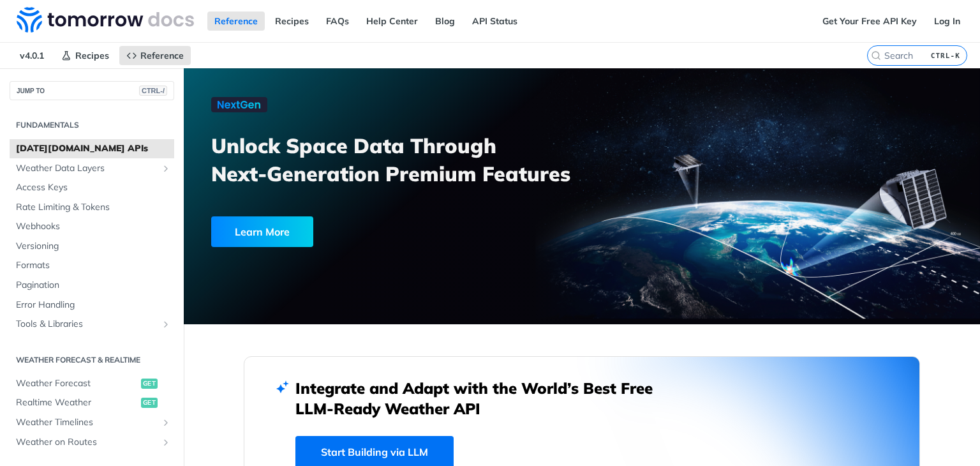 The image size is (980, 466). Describe the element at coordinates (92, 246) in the screenshot. I see `a: Versioning` at that location.